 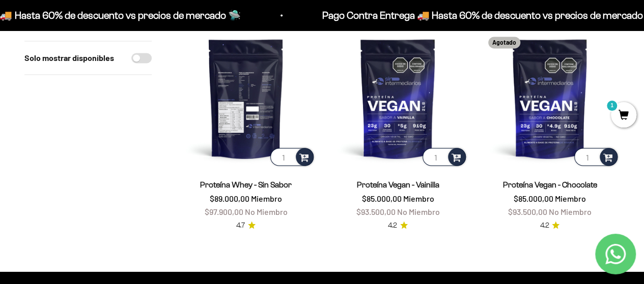 What do you see at coordinates (612, 105) in the screenshot?
I see `mark: 1` at bounding box center [612, 105].